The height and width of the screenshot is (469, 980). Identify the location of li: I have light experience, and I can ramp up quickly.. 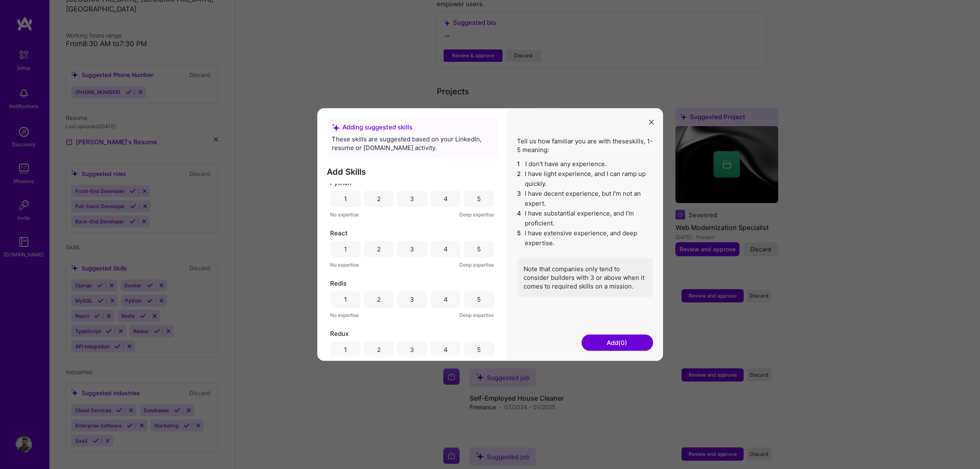
(585, 179).